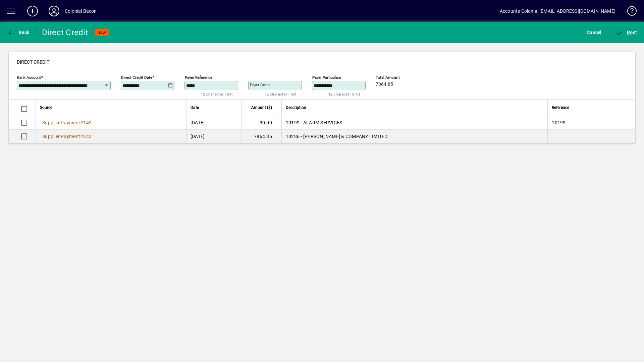 Image resolution: width=644 pixels, height=362 pixels. I want to click on mat-label: Payer Particulars, so click(327, 78).